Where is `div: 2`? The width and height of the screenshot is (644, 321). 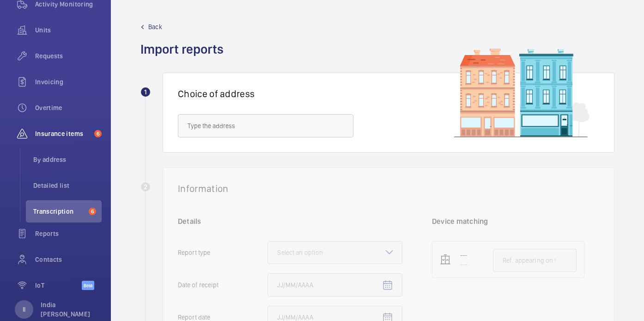
div: 2 is located at coordinates (145, 187).